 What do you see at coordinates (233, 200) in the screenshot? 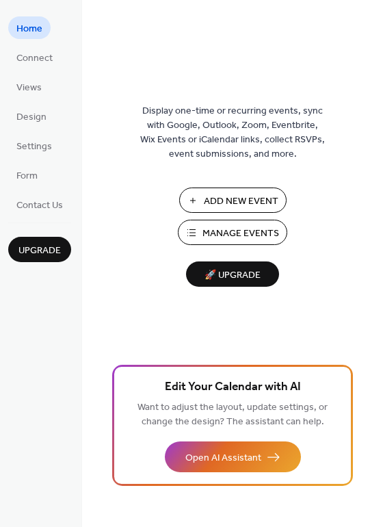
I see `button: Add New Event` at bounding box center [233, 200].